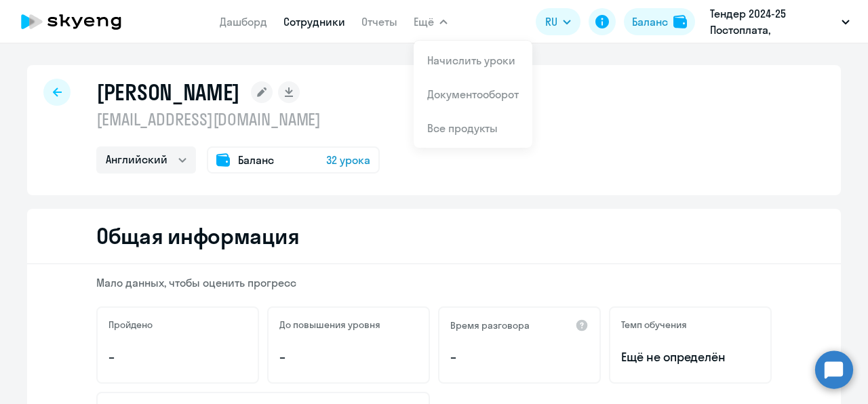 The height and width of the screenshot is (404, 868). Describe the element at coordinates (489, 325) in the screenshot. I see `h5: Время разговора` at that location.